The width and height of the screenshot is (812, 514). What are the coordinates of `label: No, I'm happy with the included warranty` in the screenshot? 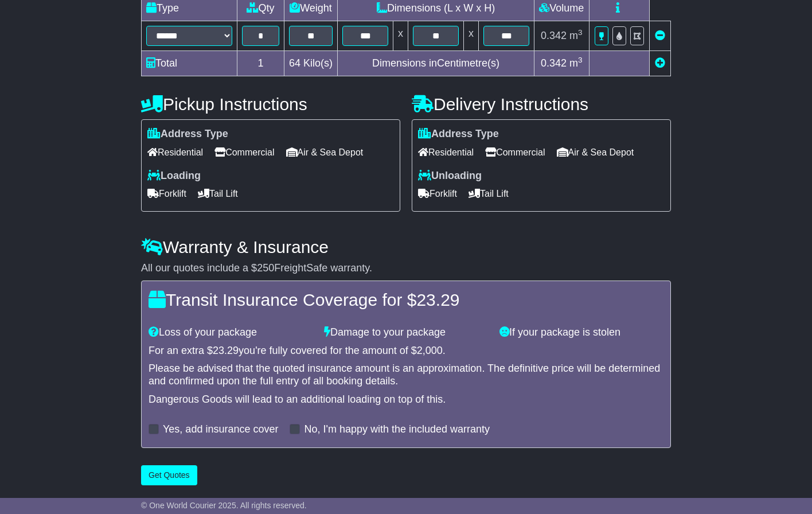 It's located at (396, 429).